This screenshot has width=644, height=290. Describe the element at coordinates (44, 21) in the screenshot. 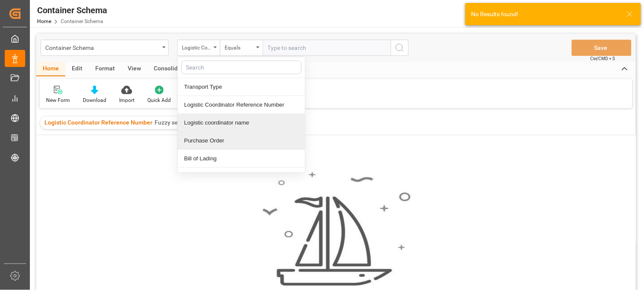

I see `a: Home` at that location.